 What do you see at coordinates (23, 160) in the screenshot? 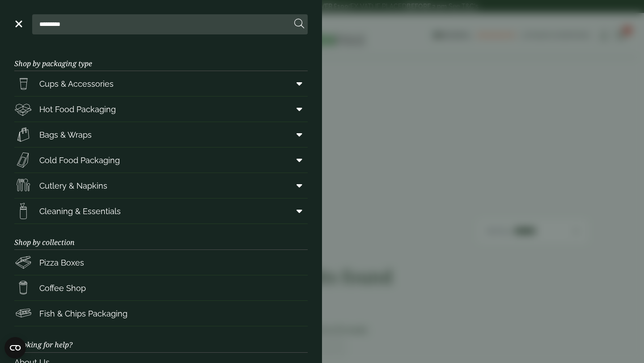
I see `img: Sandwich_box.svg` at bounding box center [23, 160].